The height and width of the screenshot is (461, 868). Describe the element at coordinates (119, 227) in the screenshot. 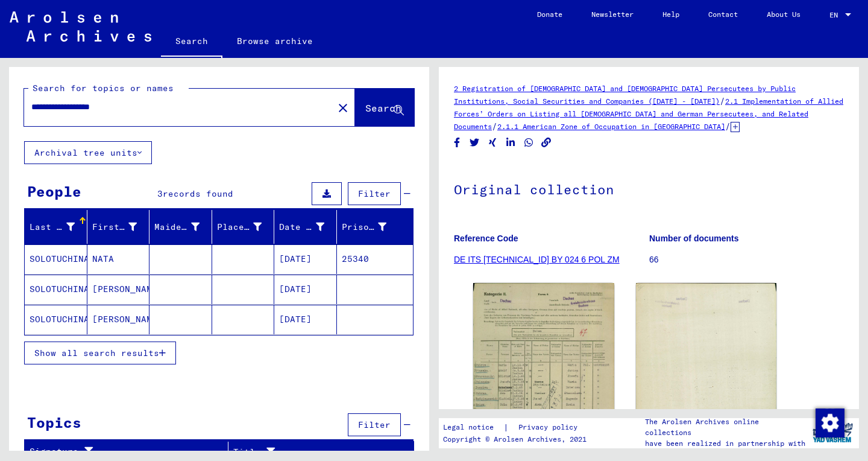

I see `mat-header-cell: First Name` at that location.